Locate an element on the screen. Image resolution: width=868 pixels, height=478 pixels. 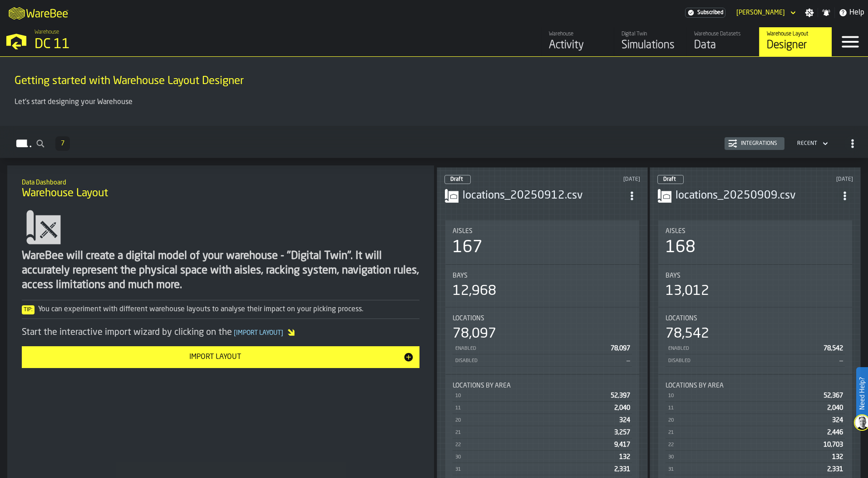
label: button-toggle-Notifications is located at coordinates (826, 13).